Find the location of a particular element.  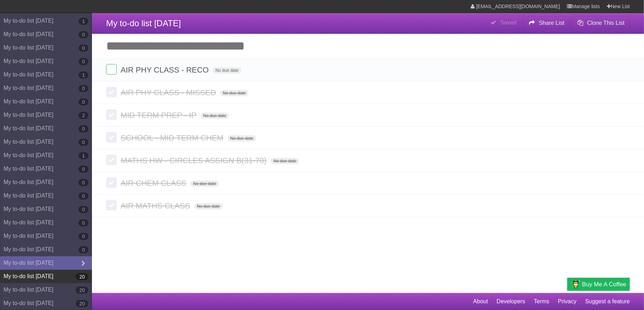

img: Buy me a coffee is located at coordinates (575, 284).